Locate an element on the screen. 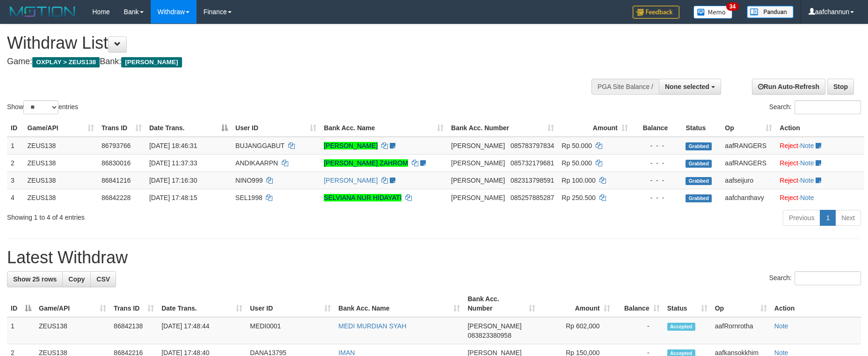 The height and width of the screenshot is (356, 868). a: CSV is located at coordinates (103, 279).